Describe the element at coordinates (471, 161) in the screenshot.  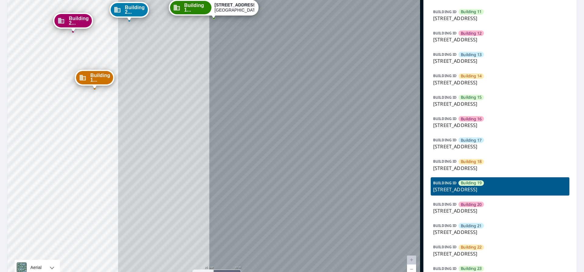
I see `span: Building 18` at that location.